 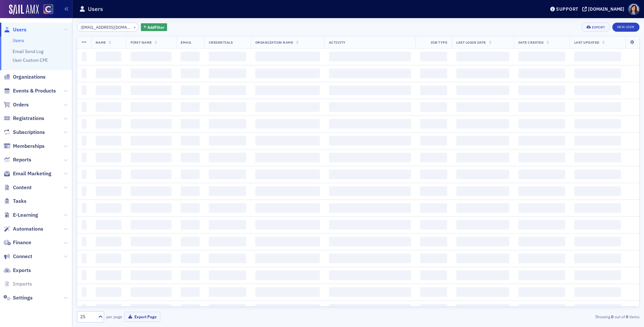 I want to click on a: Users, so click(x=15, y=30).